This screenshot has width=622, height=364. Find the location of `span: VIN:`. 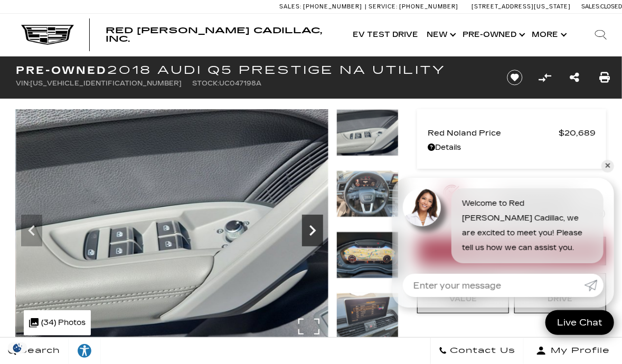

span: VIN: is located at coordinates (22, 84).